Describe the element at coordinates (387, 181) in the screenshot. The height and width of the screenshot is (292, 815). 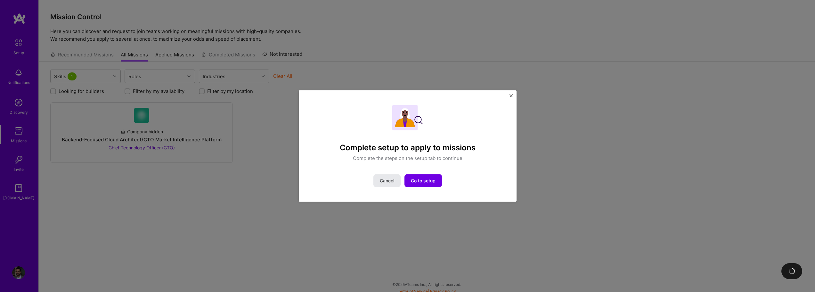
I see `span: Cancel` at that location.